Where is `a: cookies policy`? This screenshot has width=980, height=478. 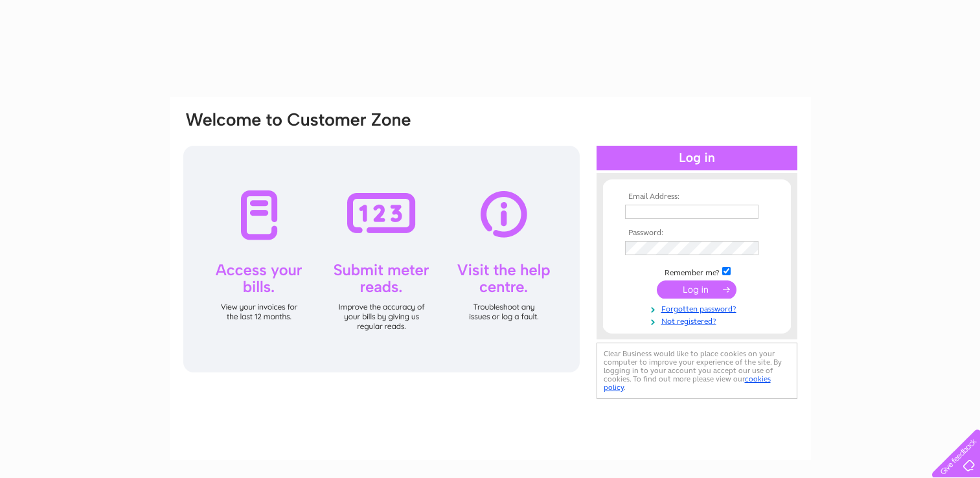 a: cookies policy is located at coordinates (688, 383).